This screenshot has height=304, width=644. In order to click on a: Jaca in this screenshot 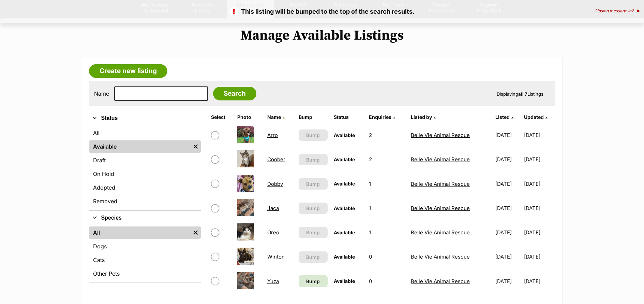, I will do `click(273, 208)`.